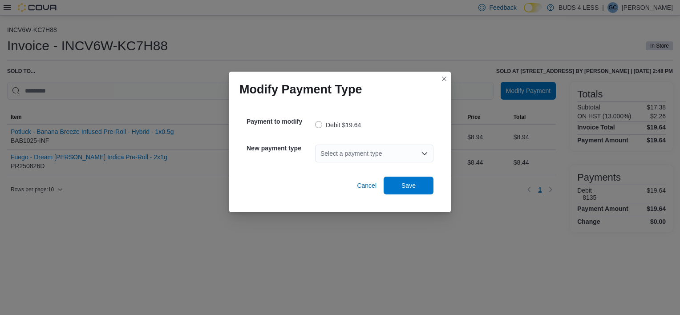 The height and width of the screenshot is (315, 680). Describe the element at coordinates (367, 186) in the screenshot. I see `span: Cancel` at that location.